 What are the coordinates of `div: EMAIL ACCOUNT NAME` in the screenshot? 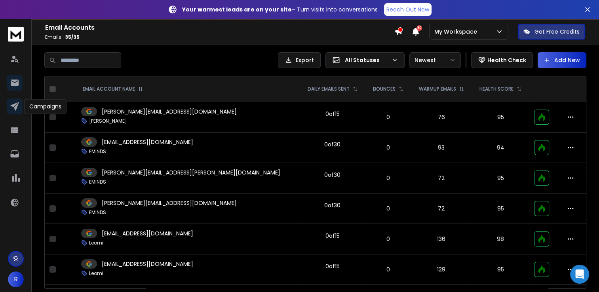 It's located at (113, 89).